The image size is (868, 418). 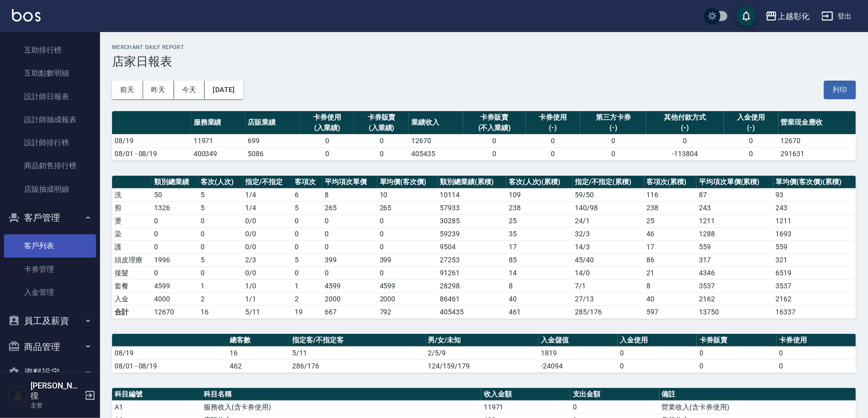 I want to click on td: 559, so click(x=735, y=247).